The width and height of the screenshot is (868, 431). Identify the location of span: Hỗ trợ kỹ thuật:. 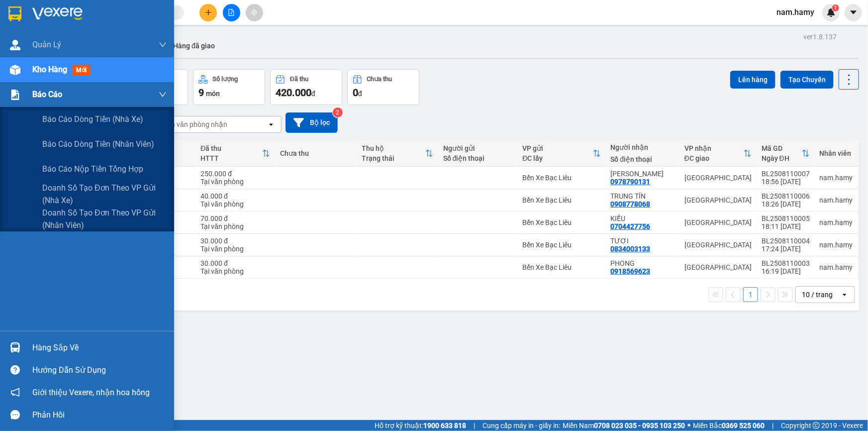
(420, 425).